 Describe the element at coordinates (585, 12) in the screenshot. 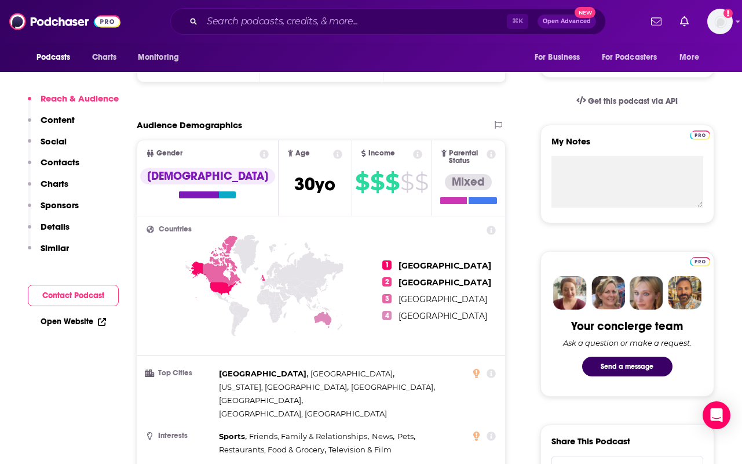

I see `span: New` at that location.